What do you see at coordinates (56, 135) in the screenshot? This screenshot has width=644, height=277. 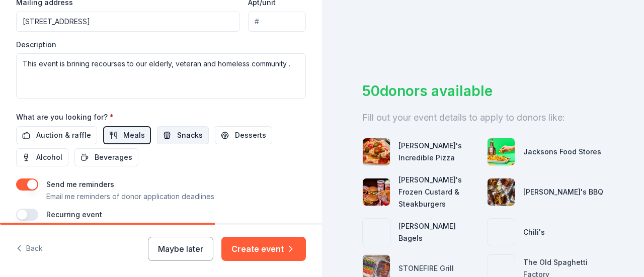 I see `button: Auction & raffle` at bounding box center [56, 135].